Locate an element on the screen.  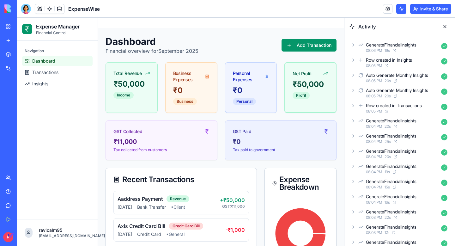
p: Financial Control is located at coordinates (41, 15).